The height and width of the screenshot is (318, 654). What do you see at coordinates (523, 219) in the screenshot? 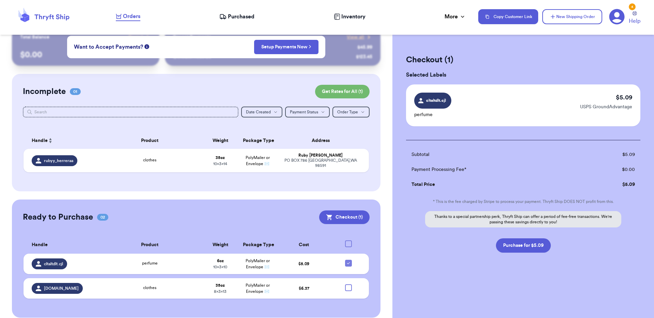
I see `p: Thanks to a special partnership perk, Thryft Ship can offer a period of fee-free transactions. We...` at bounding box center [523, 219].